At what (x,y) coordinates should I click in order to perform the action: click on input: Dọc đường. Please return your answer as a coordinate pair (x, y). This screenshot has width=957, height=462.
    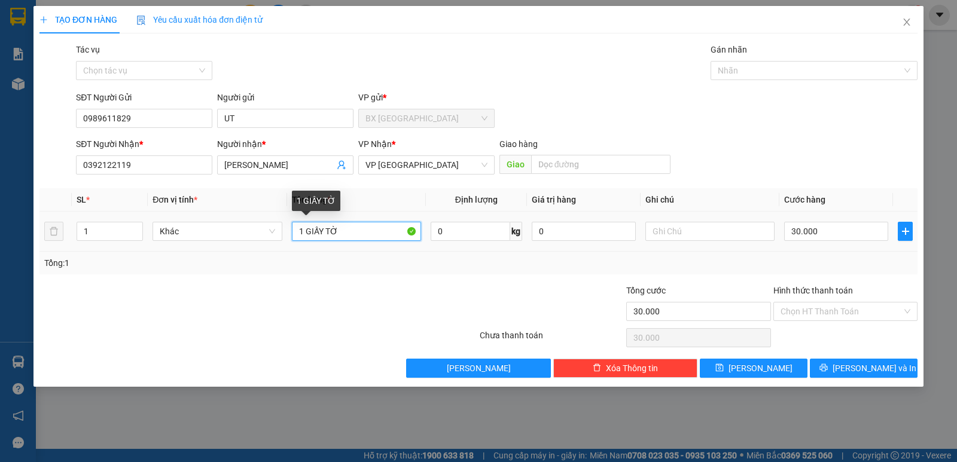
    Looking at the image, I should click on (601, 164).